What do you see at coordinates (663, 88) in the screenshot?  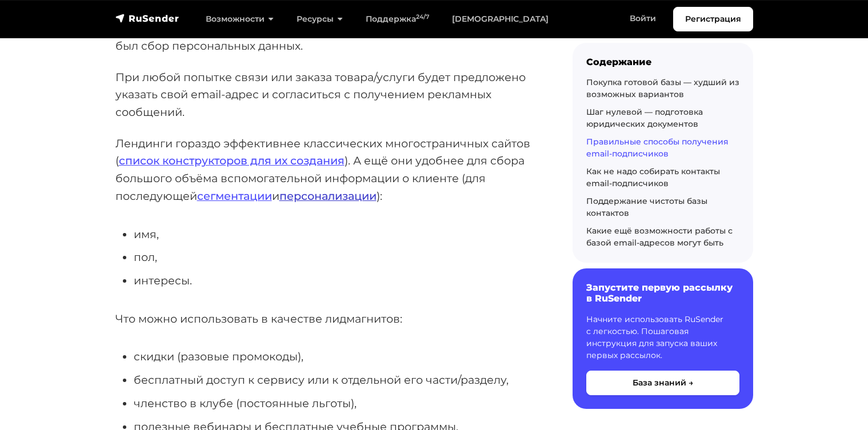 I see `a: Покупка готовой базы — худший из возможных вариантов` at bounding box center [663, 88].